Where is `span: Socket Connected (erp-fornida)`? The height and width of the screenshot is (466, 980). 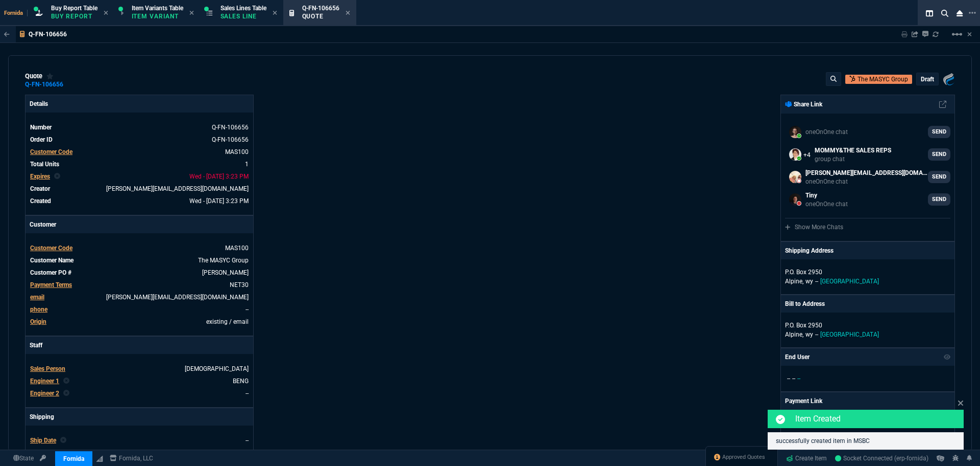
span: Socket Connected (erp-fornida) is located at coordinates (882, 458).